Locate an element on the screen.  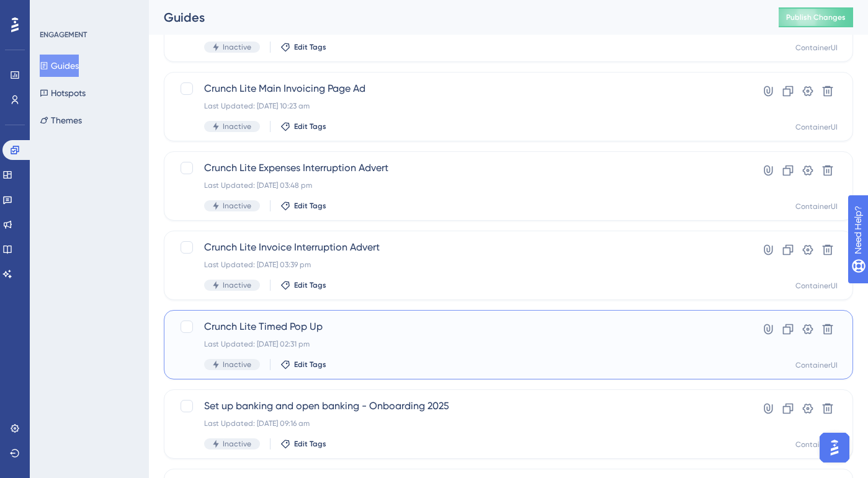
button: Hotspots is located at coordinates (62, 93).